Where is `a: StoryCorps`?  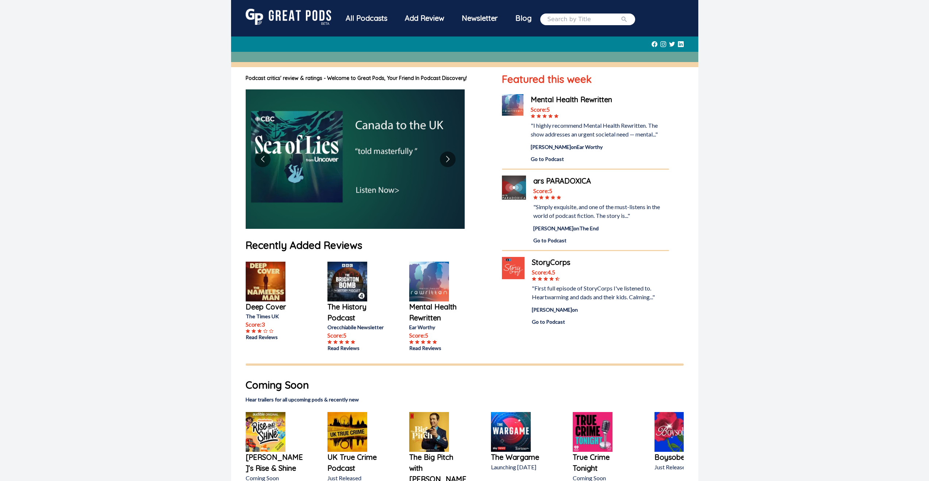 a: StoryCorps is located at coordinates (601, 263).